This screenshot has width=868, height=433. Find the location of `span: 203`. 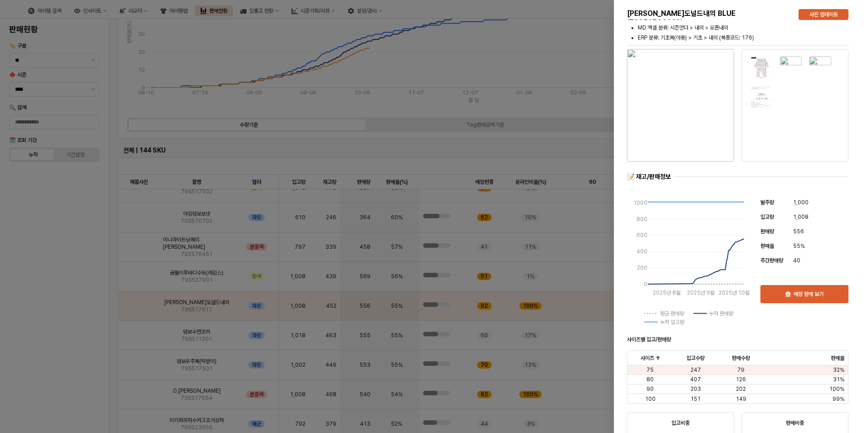

span: 203 is located at coordinates (696, 389).